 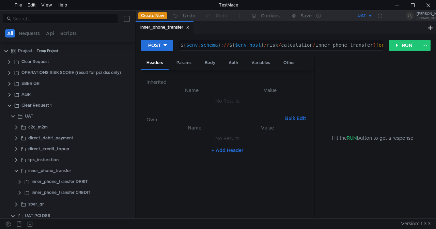 I want to click on div: Auth, so click(x=233, y=63).